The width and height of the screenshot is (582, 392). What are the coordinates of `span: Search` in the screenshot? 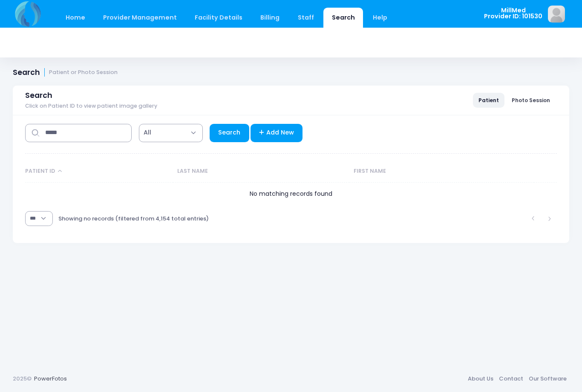 It's located at (39, 96).